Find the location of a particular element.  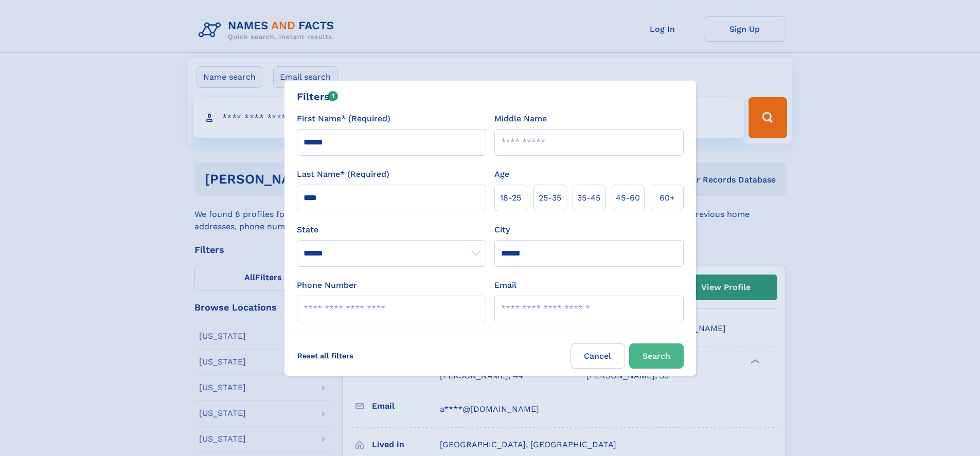

label: Age is located at coordinates (501, 174).